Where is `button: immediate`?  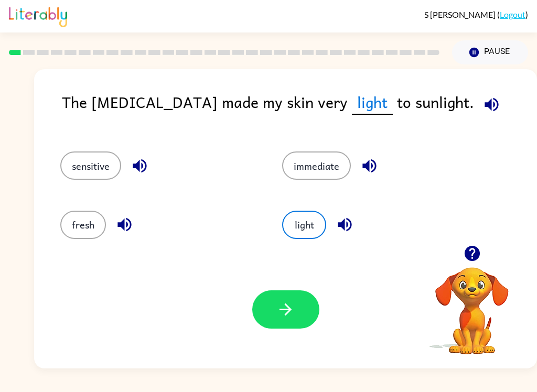 button: immediate is located at coordinates (316, 166).